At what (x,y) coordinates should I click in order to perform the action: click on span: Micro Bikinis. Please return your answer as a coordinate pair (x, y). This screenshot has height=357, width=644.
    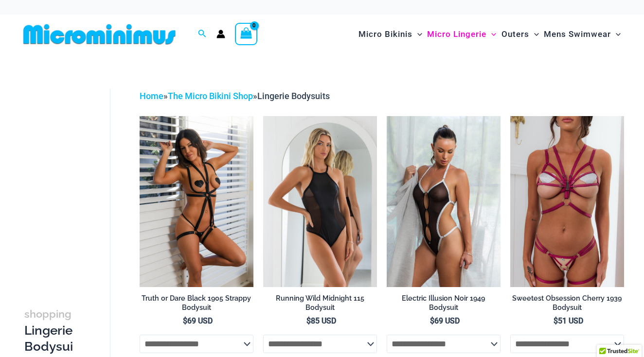
    Looking at the image, I should click on (385, 34).